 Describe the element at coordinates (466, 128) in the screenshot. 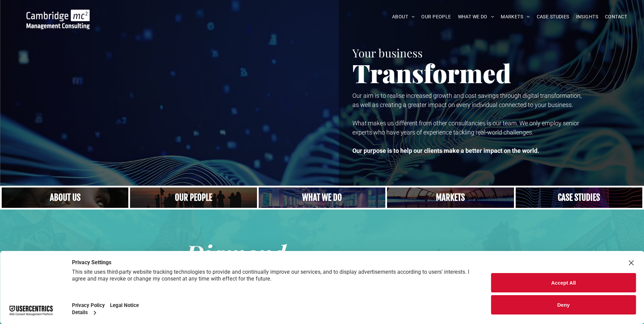

I see `span: What makes us different from other consultancies is our team. We only employ senior experts who h...` at that location.